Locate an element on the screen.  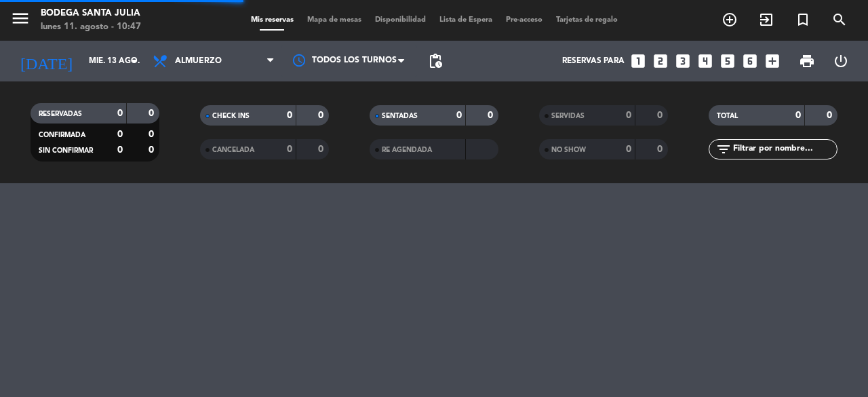
i: looks_one is located at coordinates (638, 61).